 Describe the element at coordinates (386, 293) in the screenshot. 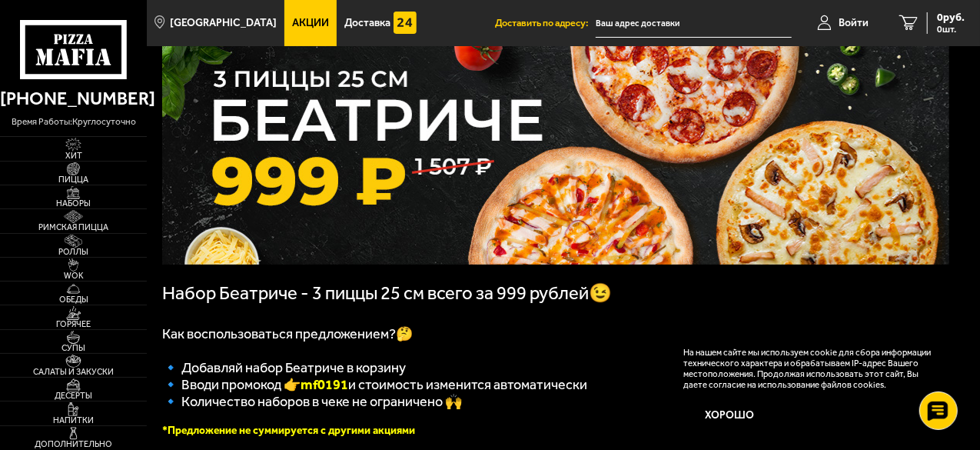

I see `span: Набор Беатриче - 3 пиццы 25 см всего за 999 рублей😉` at that location.